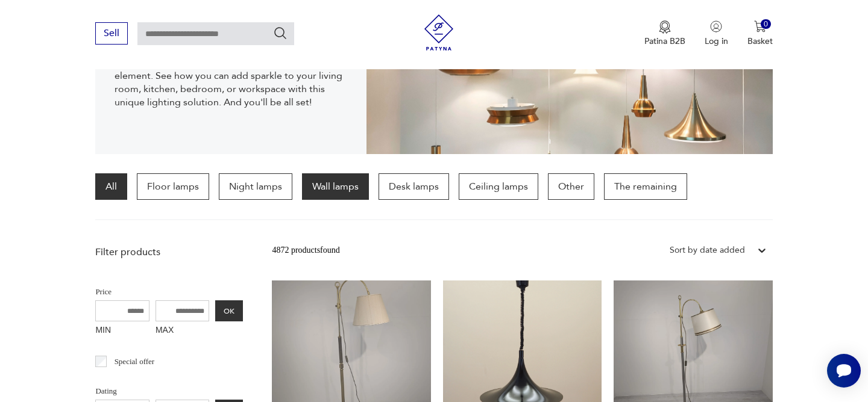 Image resolution: width=868 pixels, height=402 pixels. I want to click on a: Other, so click(571, 187).